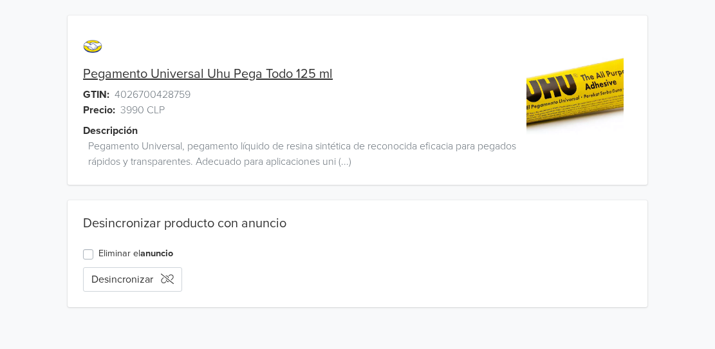 The height and width of the screenshot is (349, 715). What do you see at coordinates (575, 89) in the screenshot?
I see `img: product_image` at bounding box center [575, 89].